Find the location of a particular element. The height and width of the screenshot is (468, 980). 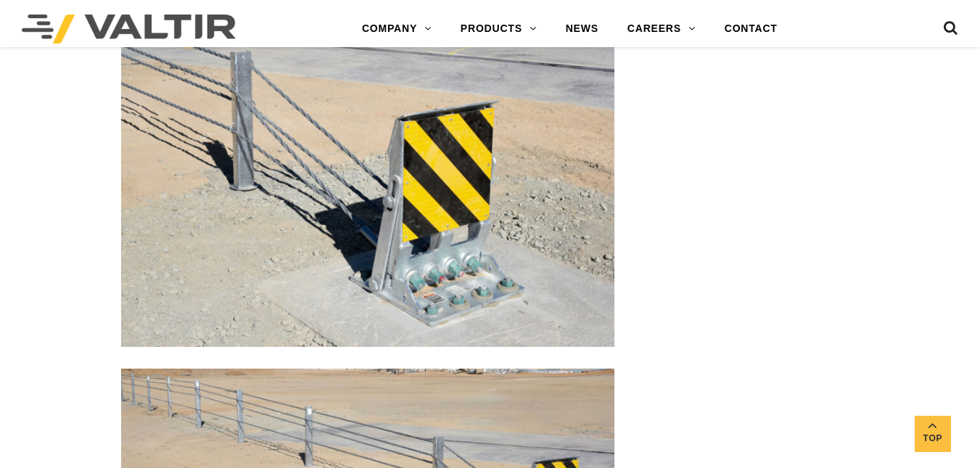

span: Top is located at coordinates (933, 438).